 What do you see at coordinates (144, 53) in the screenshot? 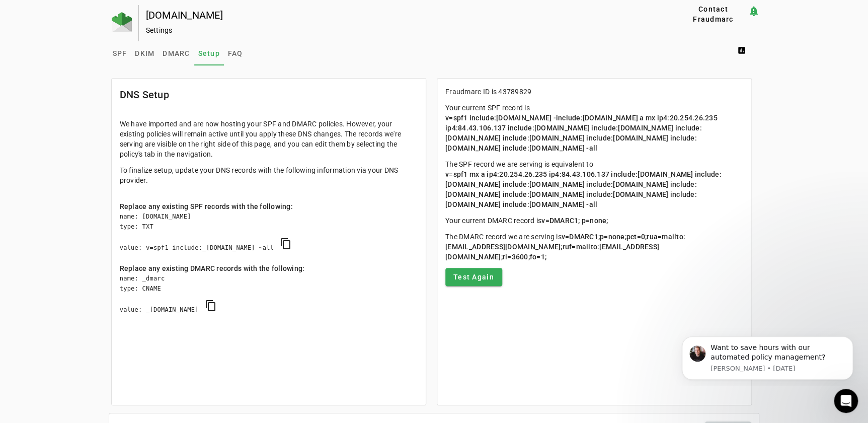
I see `span: DKIM` at bounding box center [144, 53].